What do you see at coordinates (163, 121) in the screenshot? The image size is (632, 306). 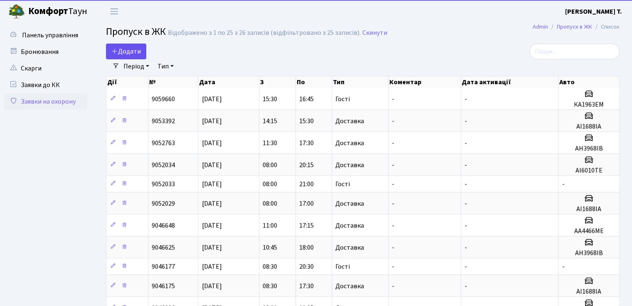 I see `span: 9053392` at bounding box center [163, 121].